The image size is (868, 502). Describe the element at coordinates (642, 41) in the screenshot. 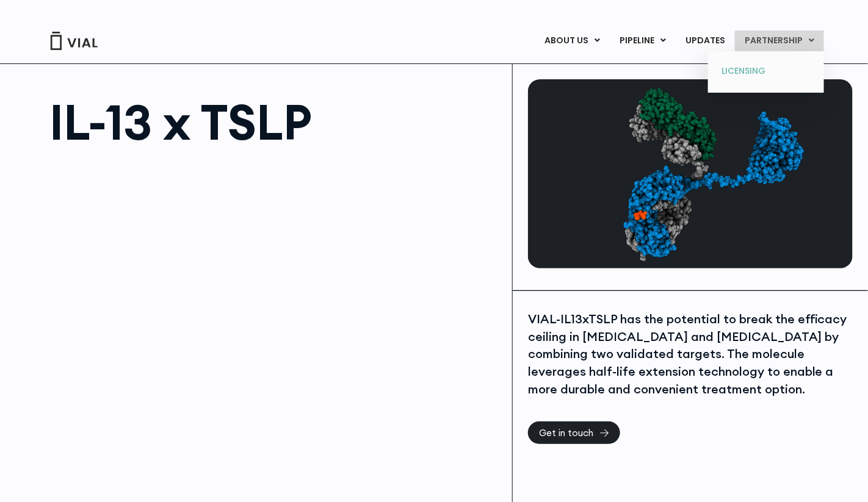

I see `a: PIPELINEMenu Toggle` at that location.